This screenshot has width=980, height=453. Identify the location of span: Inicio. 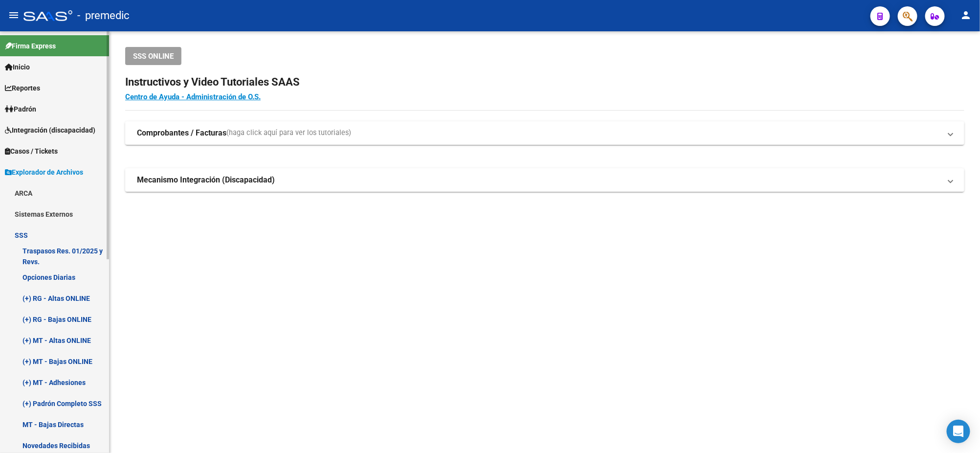
(17, 67).